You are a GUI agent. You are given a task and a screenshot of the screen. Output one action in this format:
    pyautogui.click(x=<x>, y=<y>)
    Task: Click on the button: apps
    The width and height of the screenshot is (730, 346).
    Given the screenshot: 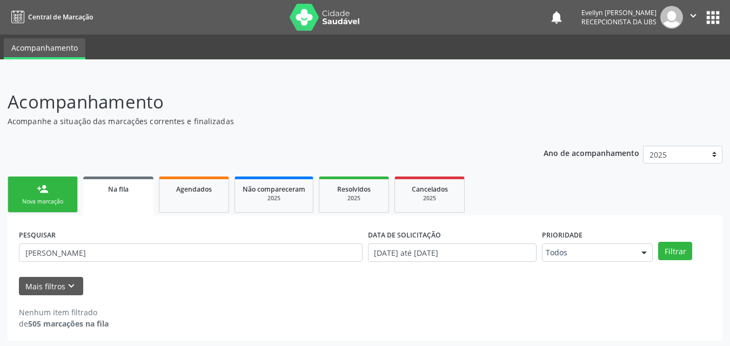 What is the action you would take?
    pyautogui.click(x=712, y=17)
    